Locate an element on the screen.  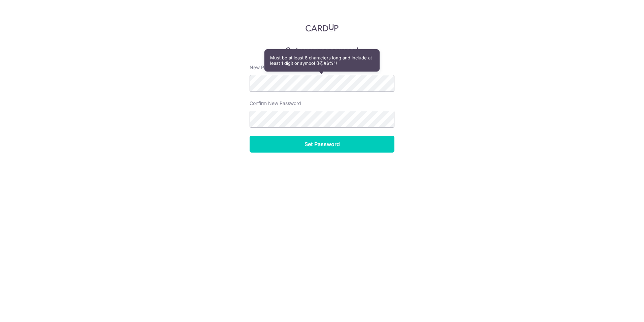
label: Confirm New Password is located at coordinates (275, 103).